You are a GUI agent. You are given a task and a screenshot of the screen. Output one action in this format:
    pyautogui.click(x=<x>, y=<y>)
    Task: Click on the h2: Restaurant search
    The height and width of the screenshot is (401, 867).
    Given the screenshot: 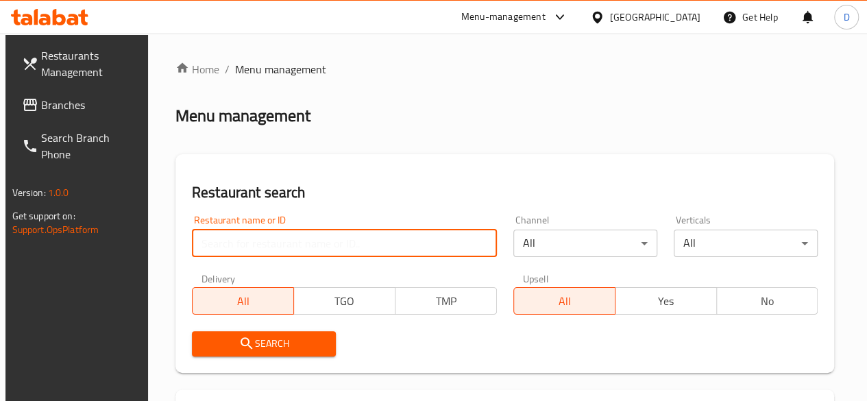 What is the action you would take?
    pyautogui.click(x=505, y=193)
    